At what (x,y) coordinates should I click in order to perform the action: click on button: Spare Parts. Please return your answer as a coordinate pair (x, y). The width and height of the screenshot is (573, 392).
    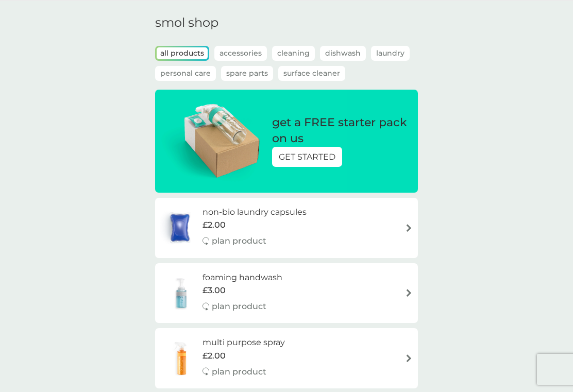
    Looking at the image, I should click on (247, 73).